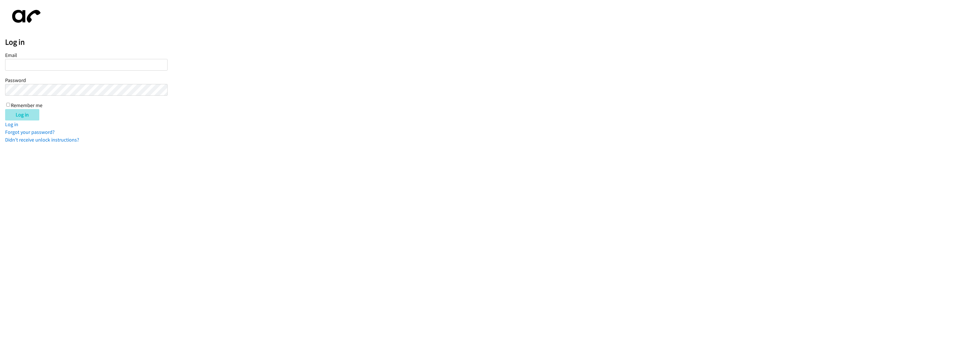 The width and height of the screenshot is (980, 362). I want to click on label: Email, so click(11, 55).